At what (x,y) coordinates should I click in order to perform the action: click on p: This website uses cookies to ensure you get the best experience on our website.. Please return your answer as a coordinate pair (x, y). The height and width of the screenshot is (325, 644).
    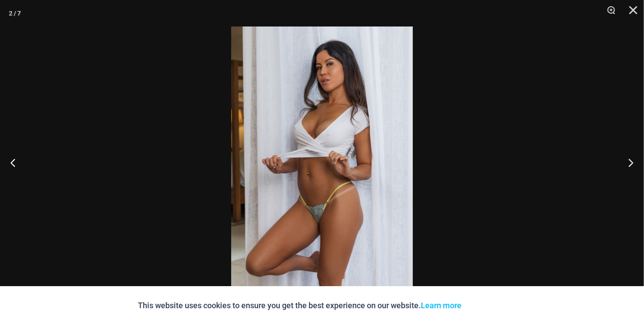
    Looking at the image, I should click on (300, 305).